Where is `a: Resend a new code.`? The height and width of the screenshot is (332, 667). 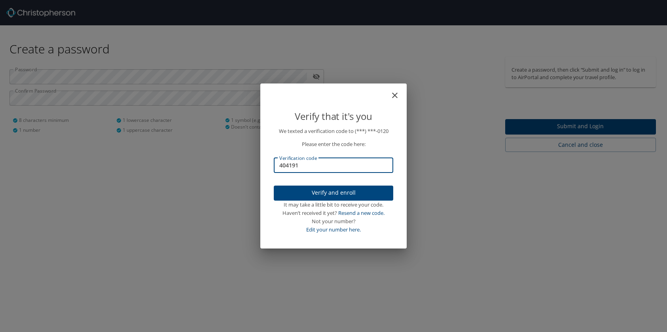 a: Resend a new code. is located at coordinates (361, 213).